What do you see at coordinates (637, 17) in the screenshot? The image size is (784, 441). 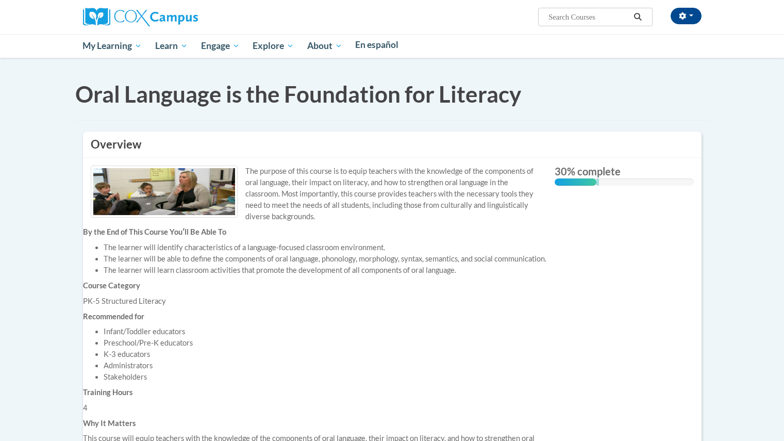 I see `button: Search` at bounding box center [637, 17].